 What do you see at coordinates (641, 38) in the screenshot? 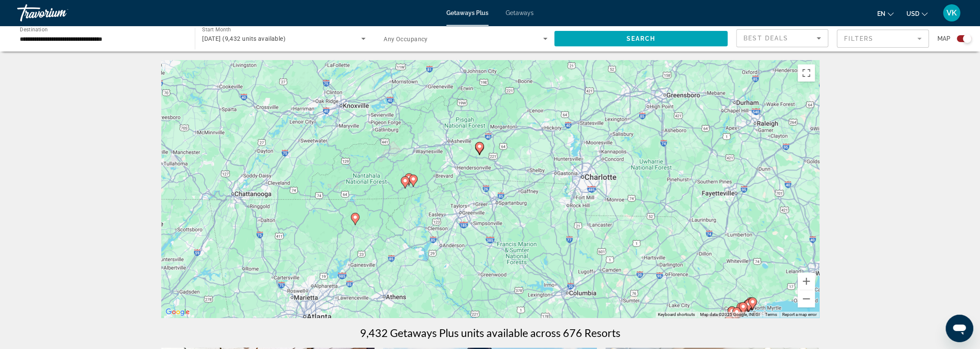
I see `span: Search` at bounding box center [641, 38].